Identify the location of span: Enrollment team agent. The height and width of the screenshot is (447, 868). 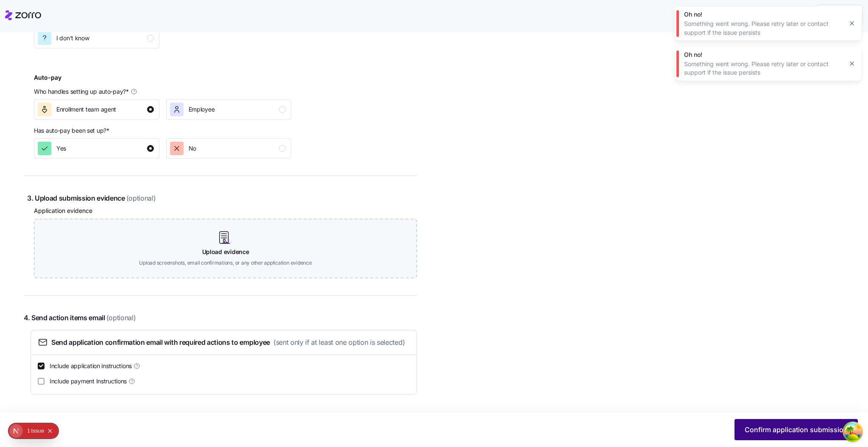
(86, 109).